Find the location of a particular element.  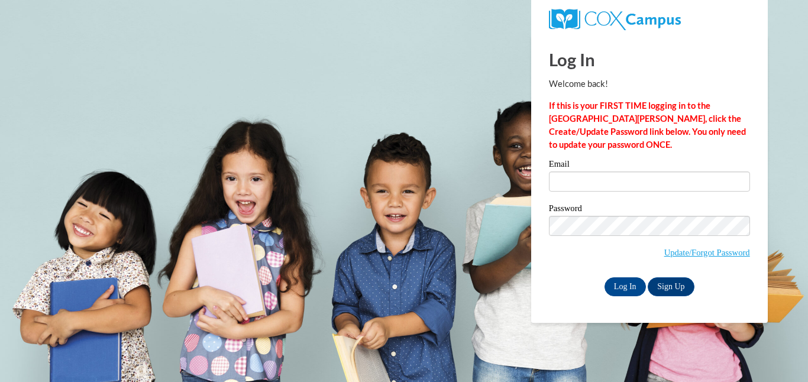

a: Sign Up is located at coordinates (671, 287).